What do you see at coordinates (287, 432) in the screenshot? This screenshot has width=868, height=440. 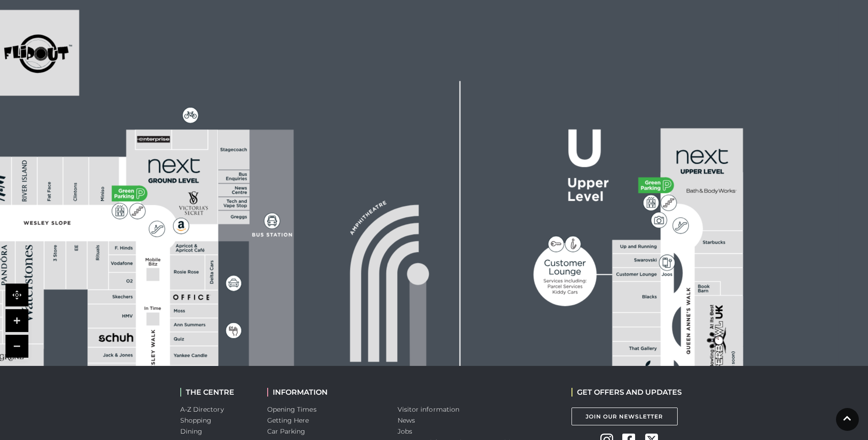 I see `a: Car Parking` at bounding box center [287, 432].